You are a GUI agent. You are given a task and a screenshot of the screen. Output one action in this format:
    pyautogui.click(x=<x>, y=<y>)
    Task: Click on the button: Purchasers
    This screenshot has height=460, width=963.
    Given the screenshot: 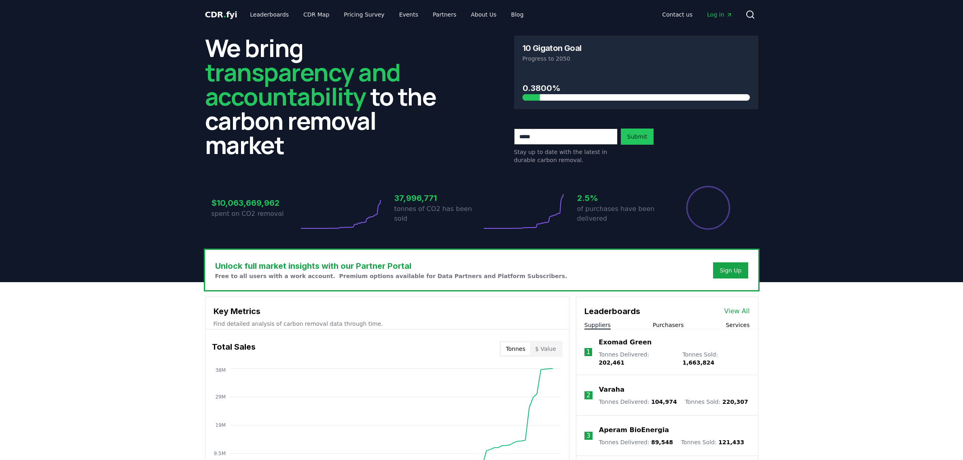 What is the action you would take?
    pyautogui.click(x=668, y=325)
    